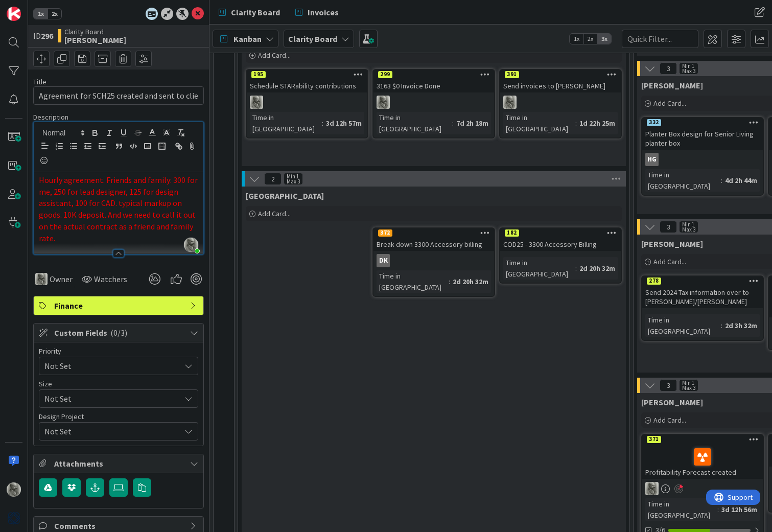  I want to click on div: Priority, so click(118, 351).